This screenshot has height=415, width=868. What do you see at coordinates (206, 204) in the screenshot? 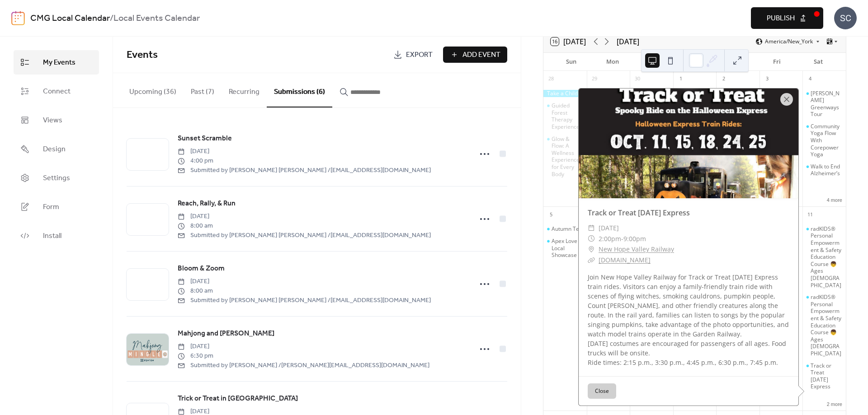
I see `span: Reach, Rally, & Run` at bounding box center [206, 204].